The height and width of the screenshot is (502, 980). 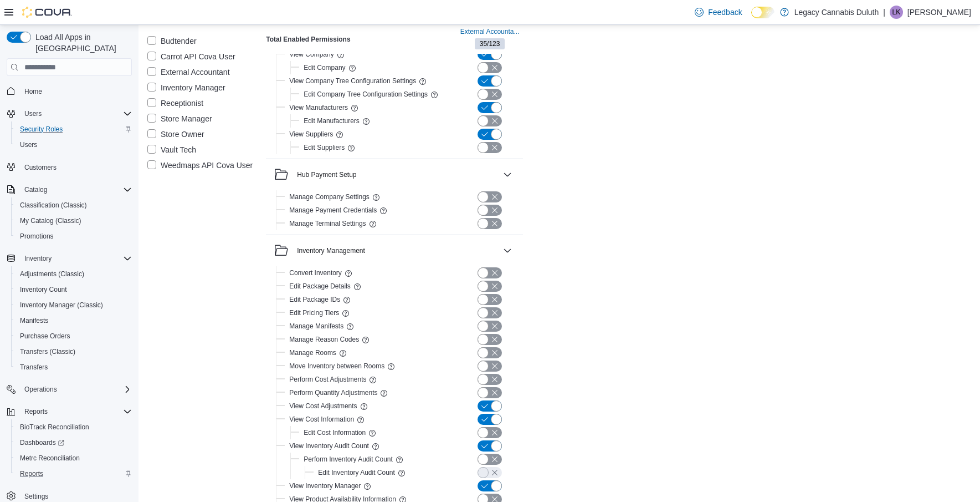 What do you see at coordinates (333, 393) in the screenshot?
I see `span: Perform Quantity Adjustments` at bounding box center [333, 393].